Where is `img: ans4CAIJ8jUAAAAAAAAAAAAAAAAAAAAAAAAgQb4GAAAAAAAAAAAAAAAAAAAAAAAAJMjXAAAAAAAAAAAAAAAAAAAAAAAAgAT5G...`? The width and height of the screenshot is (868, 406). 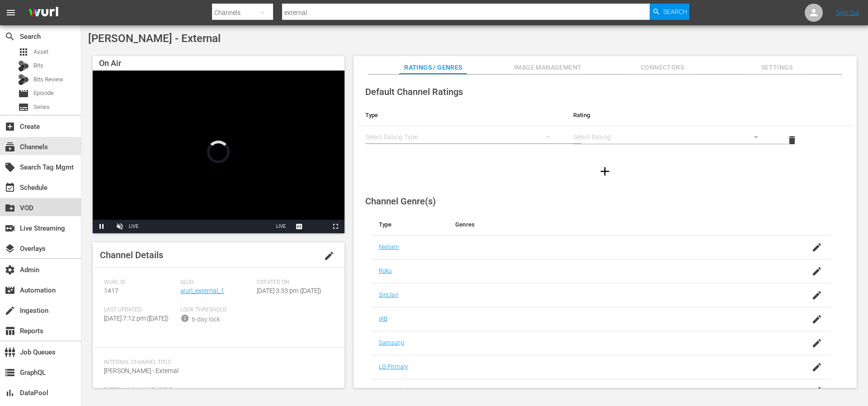 img: ans4CAIJ8jUAAAAAAAAAAAAAAAAAAAAAAAAgQb4GAAAAAAAAAAAAAAAAAAAAAAAAJMjXAAAAAAAAAAAAAAAAAAAAAAAAgAT5G... is located at coordinates (44, 13).